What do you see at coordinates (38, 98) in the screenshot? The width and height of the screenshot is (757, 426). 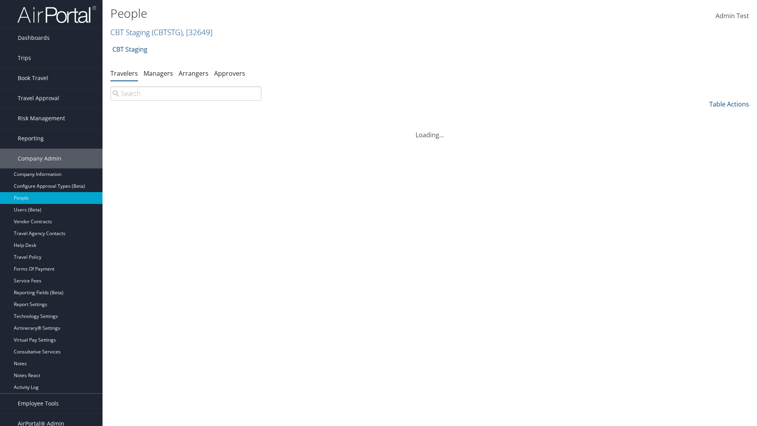 I see `span: Travel Approval` at bounding box center [38, 98].